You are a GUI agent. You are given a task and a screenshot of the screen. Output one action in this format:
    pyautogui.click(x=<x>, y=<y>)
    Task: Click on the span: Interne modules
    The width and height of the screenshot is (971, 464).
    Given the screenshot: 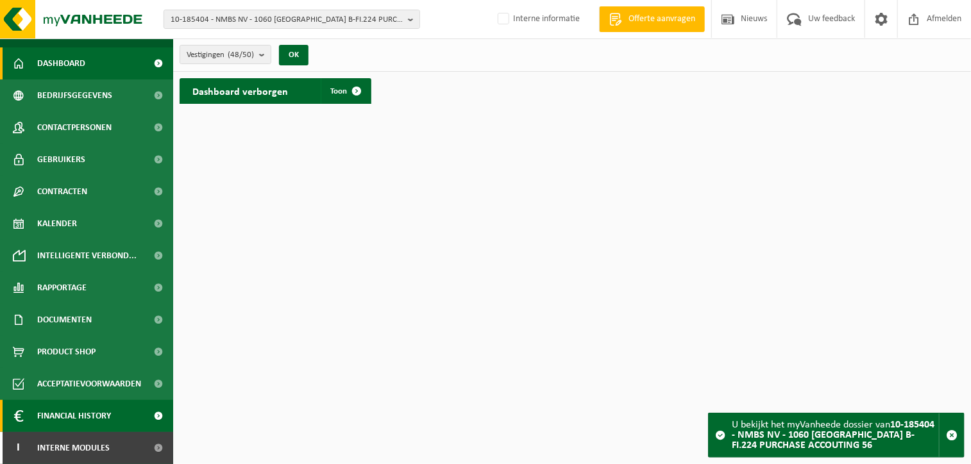 What is the action you would take?
    pyautogui.click(x=73, y=448)
    